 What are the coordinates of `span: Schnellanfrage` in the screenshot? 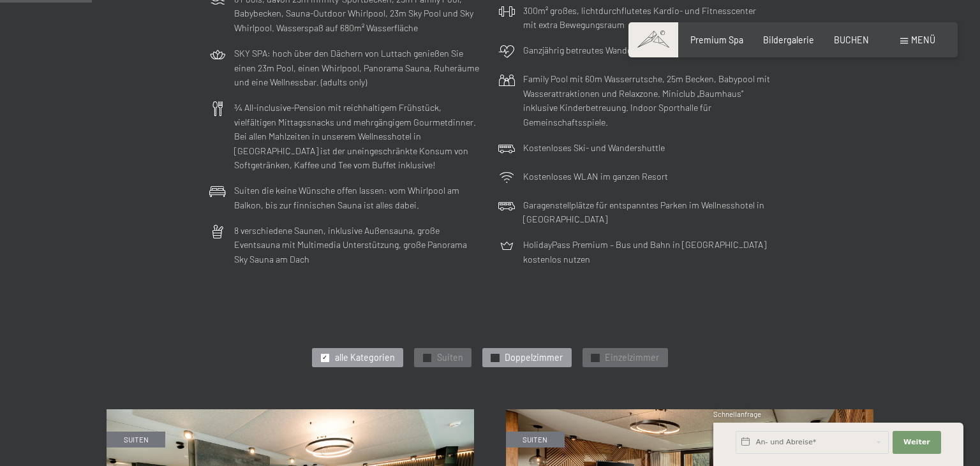 It's located at (737, 414).